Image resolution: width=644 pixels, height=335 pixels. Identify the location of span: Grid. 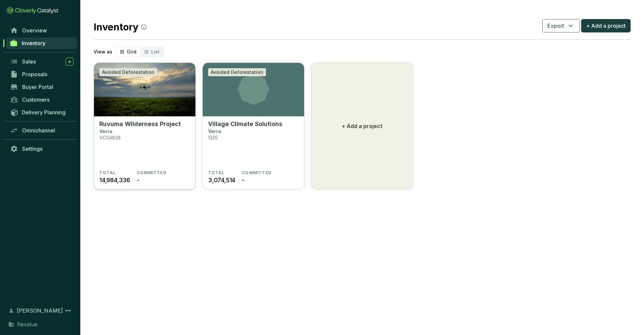
(132, 51).